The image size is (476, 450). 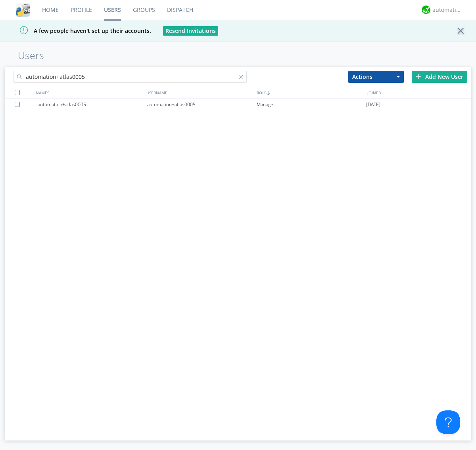 What do you see at coordinates (426, 10) in the screenshot?
I see `img: d2d01cd9b4174d08988066c6d424eccd` at bounding box center [426, 10].